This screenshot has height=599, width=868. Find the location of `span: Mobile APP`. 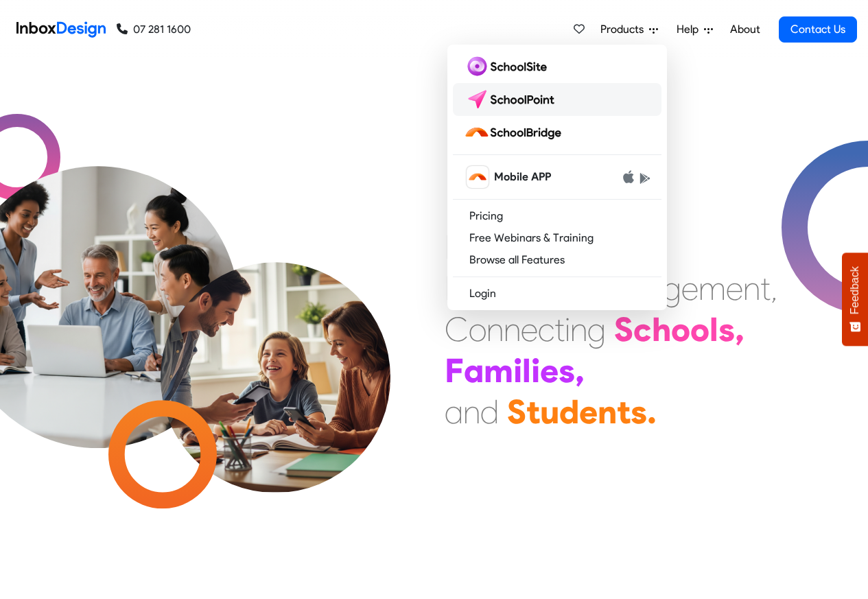

span: Mobile APP is located at coordinates (522, 177).